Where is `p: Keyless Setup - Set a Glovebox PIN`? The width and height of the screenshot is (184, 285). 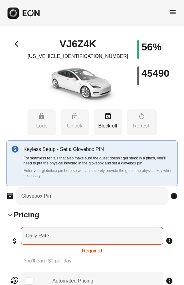 p: Keyless Setup - Set a Glovebox PIN is located at coordinates (98, 149).